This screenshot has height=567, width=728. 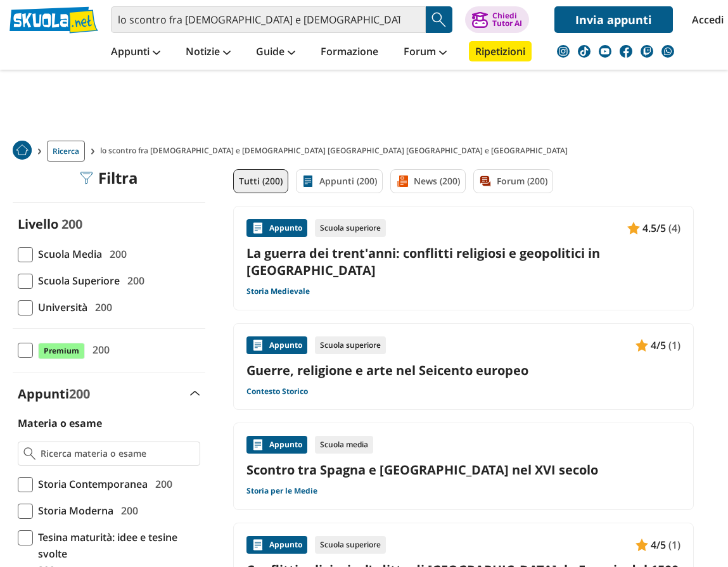 What do you see at coordinates (67, 254) in the screenshot?
I see `span: Scuola Media` at bounding box center [67, 254].